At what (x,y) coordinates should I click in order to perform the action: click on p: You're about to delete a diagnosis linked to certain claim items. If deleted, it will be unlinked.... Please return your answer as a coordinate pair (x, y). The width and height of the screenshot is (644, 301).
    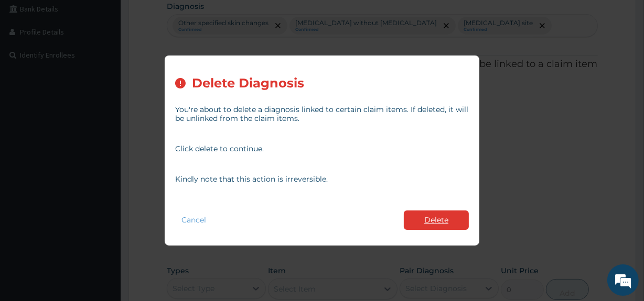
    Looking at the image, I should click on (322, 114).